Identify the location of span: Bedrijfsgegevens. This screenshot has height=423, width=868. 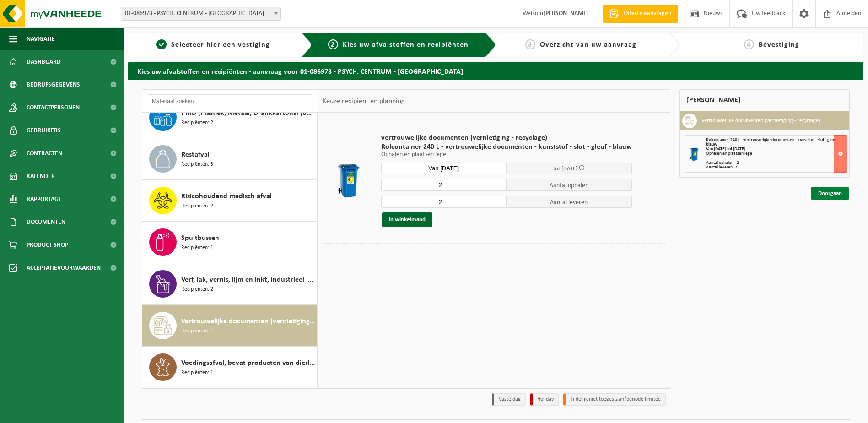
(53, 85).